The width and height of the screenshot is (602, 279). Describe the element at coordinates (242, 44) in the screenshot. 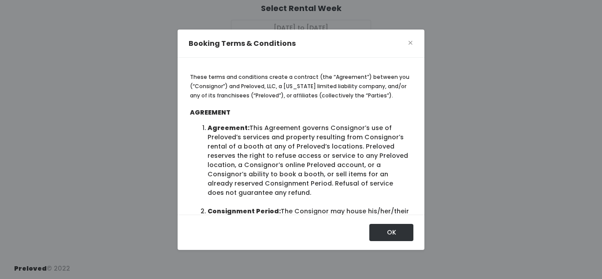

I see `h5: Booking Terms & Conditions` at that location.